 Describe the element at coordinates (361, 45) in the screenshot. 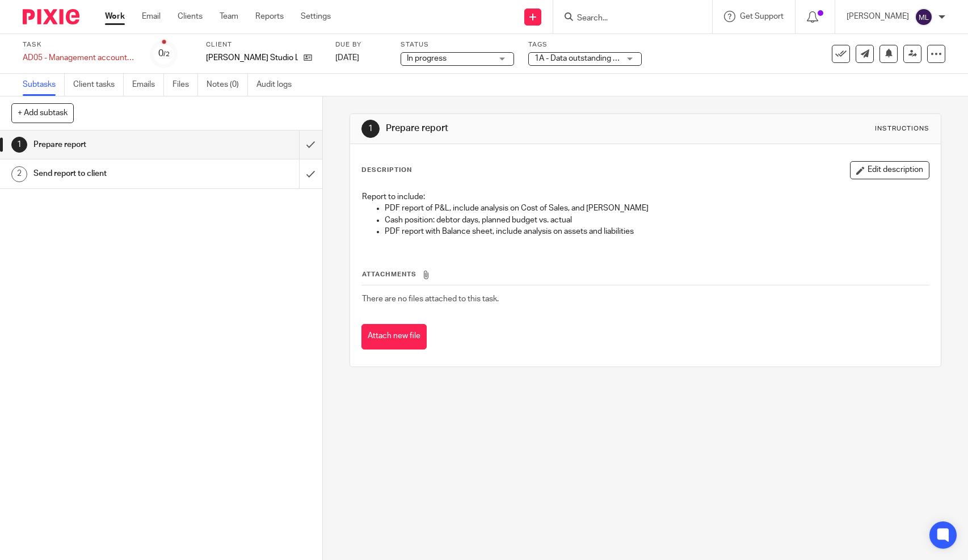

I see `label: Due by` at that location.